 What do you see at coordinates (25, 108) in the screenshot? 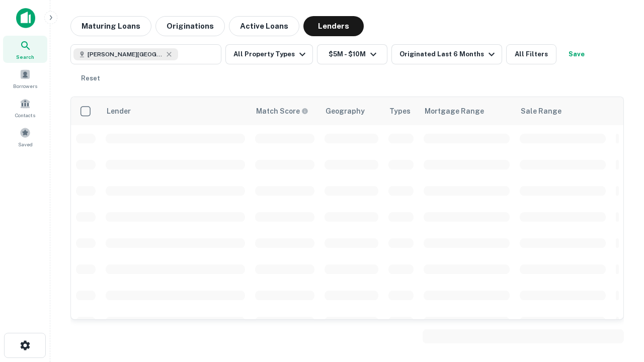
I see `div: Contacts` at bounding box center [25, 108].